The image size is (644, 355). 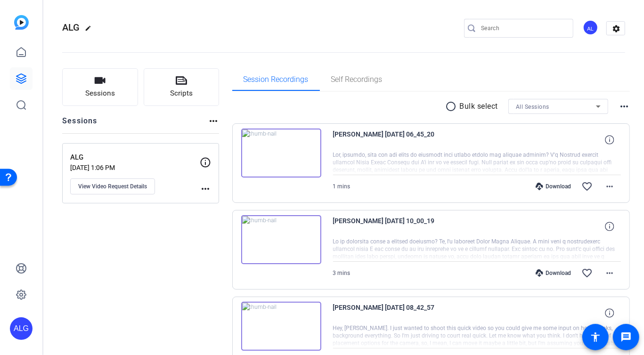 What do you see at coordinates (479, 106) in the screenshot?
I see `p: Bulk select` at bounding box center [479, 106].